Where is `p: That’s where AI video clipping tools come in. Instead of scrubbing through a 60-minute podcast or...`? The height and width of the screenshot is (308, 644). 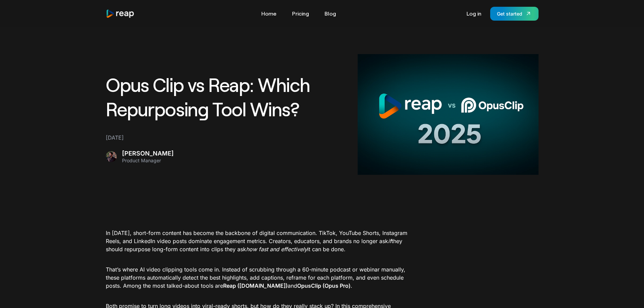
p: That’s where AI video clipping tools come in. Instead of scrubbing through a 60-minute podcast or... is located at coordinates (258, 278).